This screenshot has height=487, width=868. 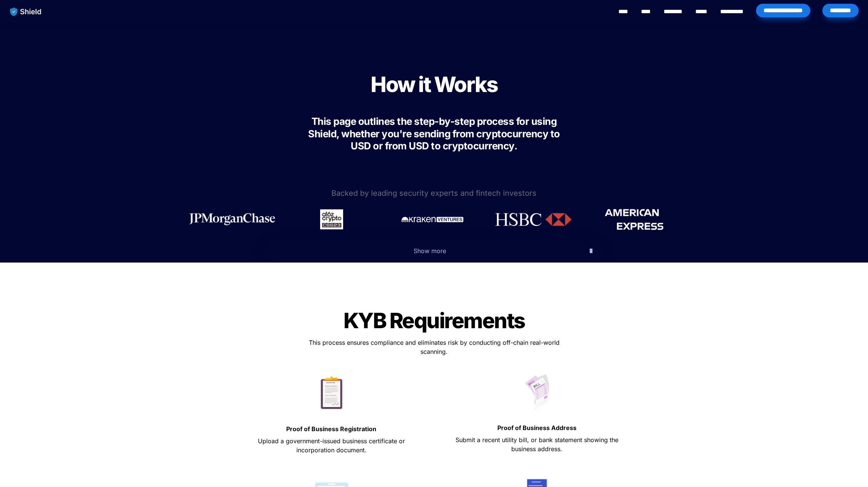 What do you see at coordinates (434, 321) in the screenshot?
I see `span: KYB Requirements` at bounding box center [434, 321].